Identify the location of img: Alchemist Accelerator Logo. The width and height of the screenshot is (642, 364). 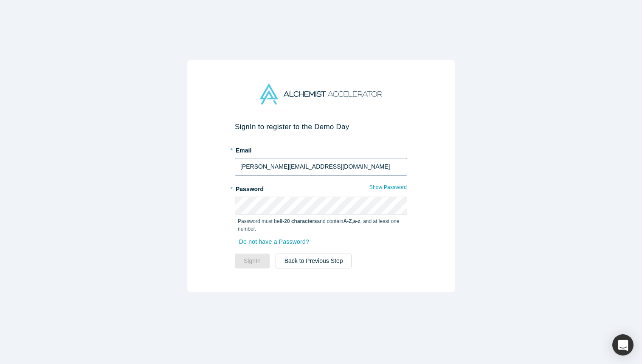
(321, 94).